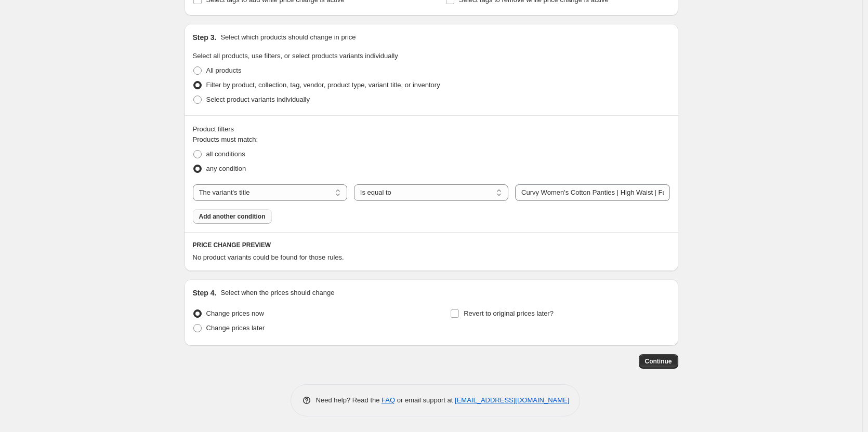 The width and height of the screenshot is (868, 432). What do you see at coordinates (233, 217) in the screenshot?
I see `span: Add another condition` at bounding box center [233, 217].